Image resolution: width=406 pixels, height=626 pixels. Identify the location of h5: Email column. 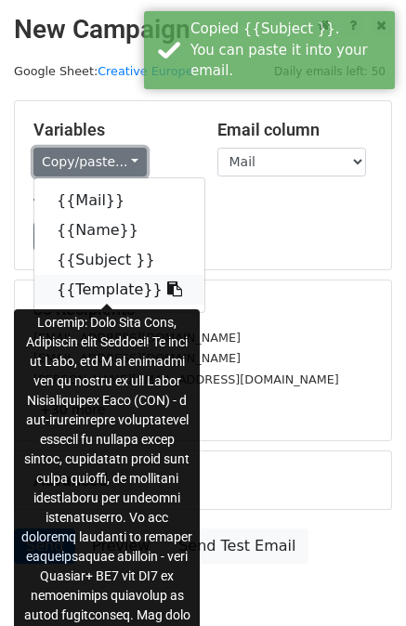
(295, 130).